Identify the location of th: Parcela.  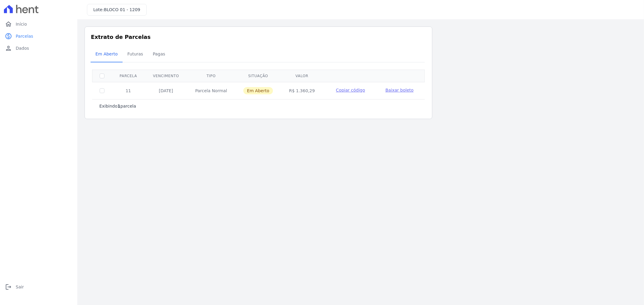
(128, 76).